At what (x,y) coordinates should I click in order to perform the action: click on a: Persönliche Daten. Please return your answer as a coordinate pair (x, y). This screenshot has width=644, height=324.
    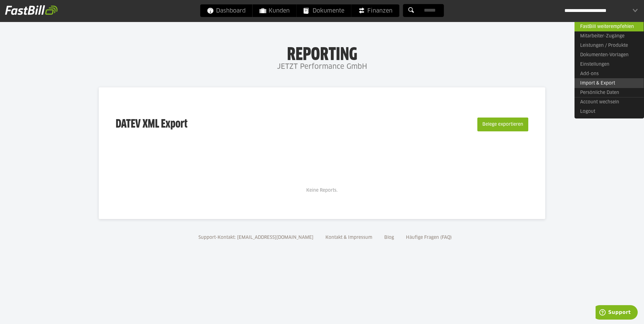
    Looking at the image, I should click on (609, 93).